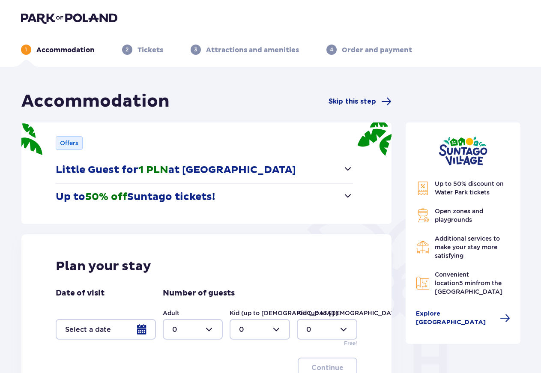 The width and height of the screenshot is (541, 373). What do you see at coordinates (135, 197) in the screenshot?
I see `p: Up to Suntago tickets!` at bounding box center [135, 197].